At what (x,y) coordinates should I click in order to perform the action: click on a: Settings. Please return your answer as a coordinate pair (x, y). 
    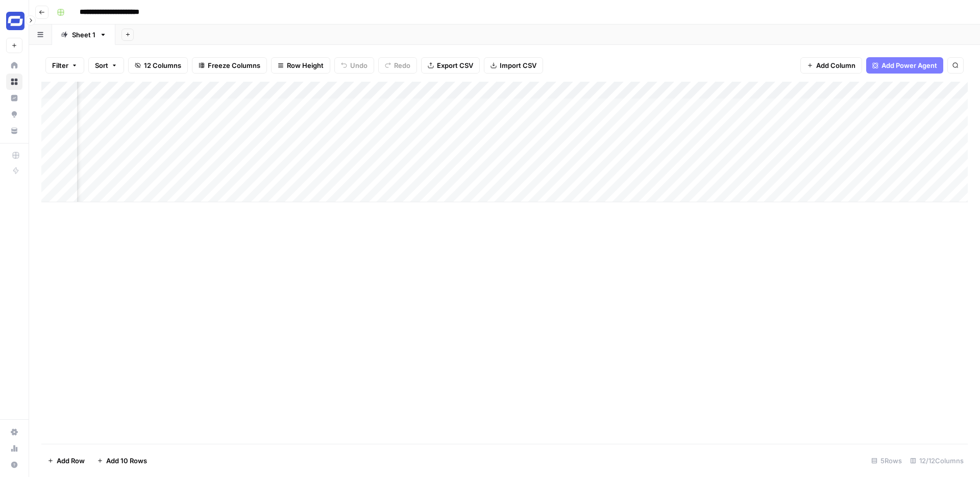
    Looking at the image, I should click on (14, 432).